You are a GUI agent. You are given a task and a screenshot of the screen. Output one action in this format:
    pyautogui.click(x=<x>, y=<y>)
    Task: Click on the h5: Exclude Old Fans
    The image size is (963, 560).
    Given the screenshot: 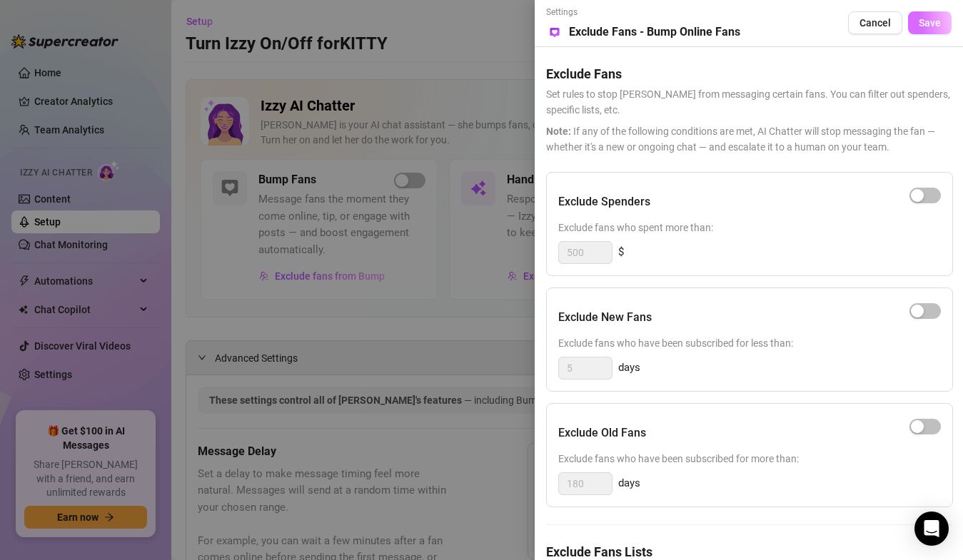 What is the action you would take?
    pyautogui.click(x=602, y=433)
    